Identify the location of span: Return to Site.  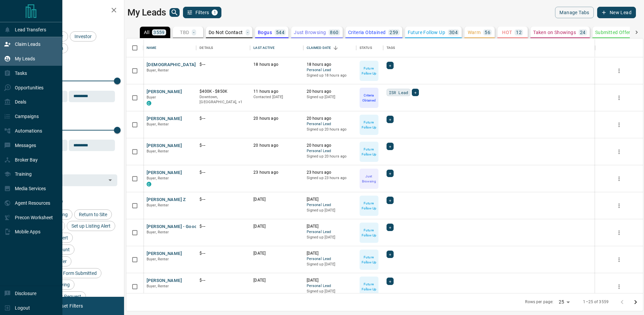
(93, 214).